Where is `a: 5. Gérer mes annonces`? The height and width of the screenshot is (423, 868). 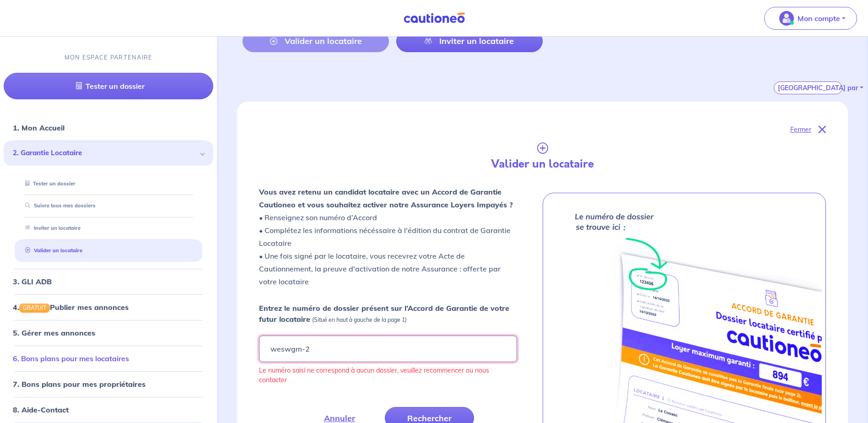
a: 5. Gérer mes annonces is located at coordinates (54, 333).